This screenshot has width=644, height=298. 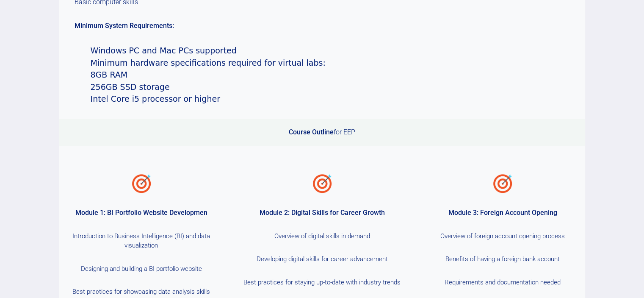 What do you see at coordinates (322, 132) in the screenshot?
I see `p: for EEP` at bounding box center [322, 132].